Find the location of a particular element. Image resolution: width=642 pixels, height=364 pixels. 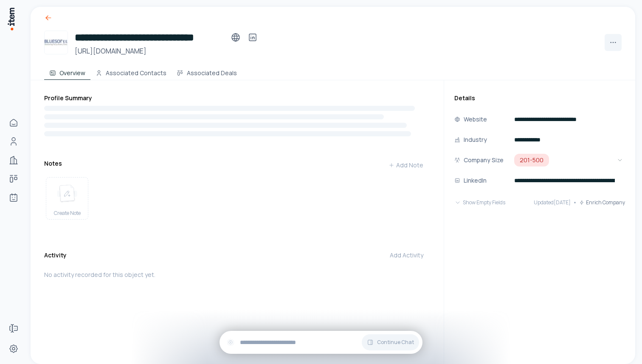

button: More actions is located at coordinates (613, 43).